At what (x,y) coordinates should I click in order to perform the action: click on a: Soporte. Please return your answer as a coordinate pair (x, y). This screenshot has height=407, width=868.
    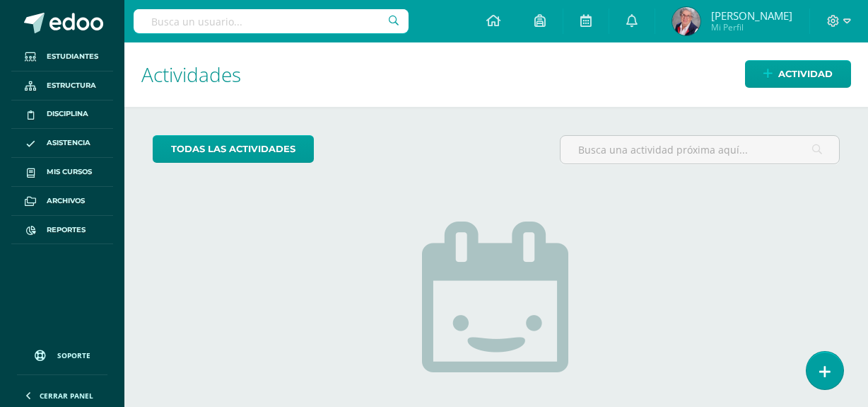
    Looking at the image, I should click on (62, 353).